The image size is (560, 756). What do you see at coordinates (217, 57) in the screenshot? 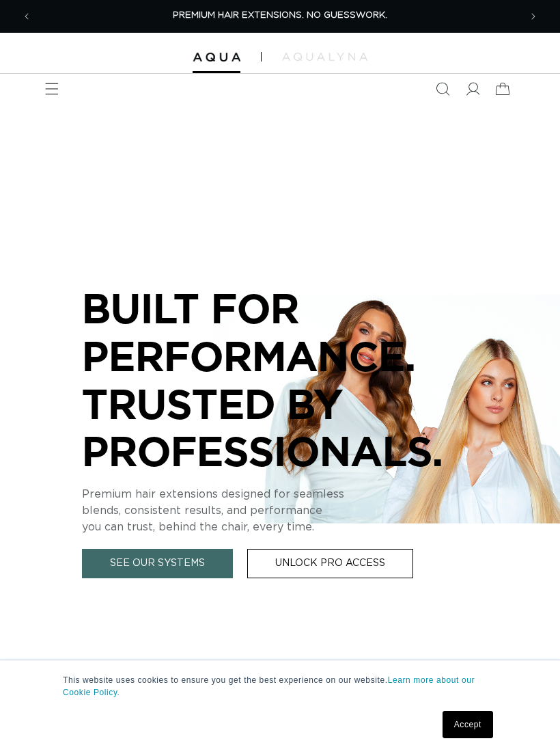
I see `img: Aqua Hair Extensions` at bounding box center [217, 57].